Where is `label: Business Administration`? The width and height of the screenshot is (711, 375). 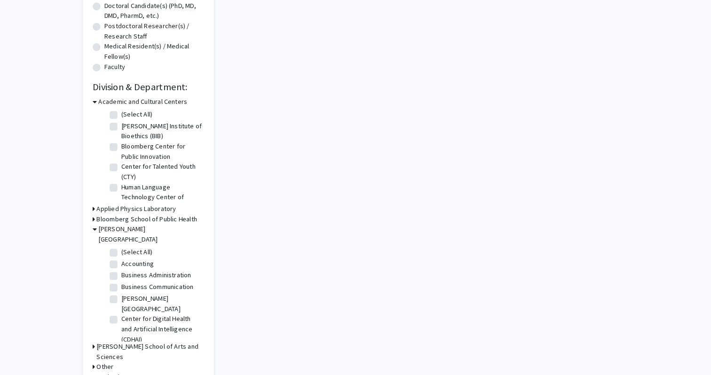 label: Business Administration is located at coordinates (151, 278).